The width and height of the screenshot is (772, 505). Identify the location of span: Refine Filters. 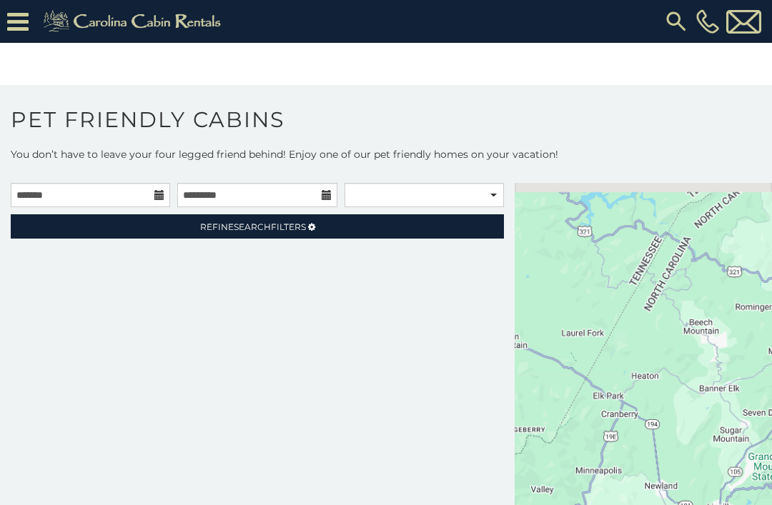
(253, 227).